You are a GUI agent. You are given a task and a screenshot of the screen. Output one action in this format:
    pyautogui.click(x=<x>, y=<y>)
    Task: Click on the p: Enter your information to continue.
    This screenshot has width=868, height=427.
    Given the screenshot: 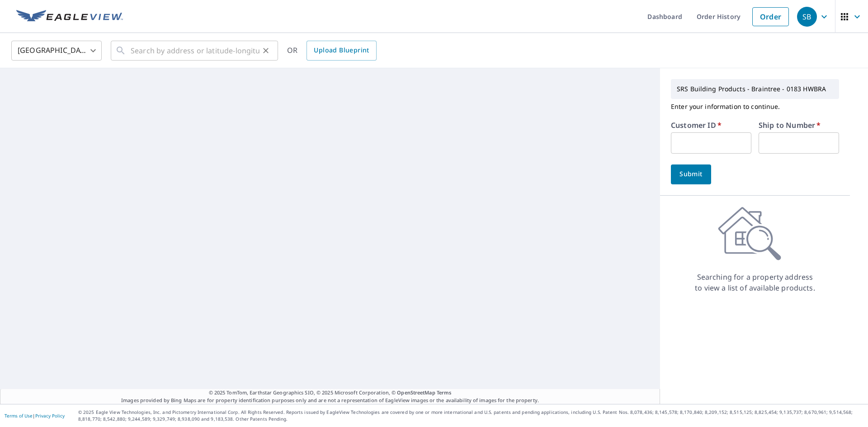 What is the action you would take?
    pyautogui.click(x=755, y=107)
    